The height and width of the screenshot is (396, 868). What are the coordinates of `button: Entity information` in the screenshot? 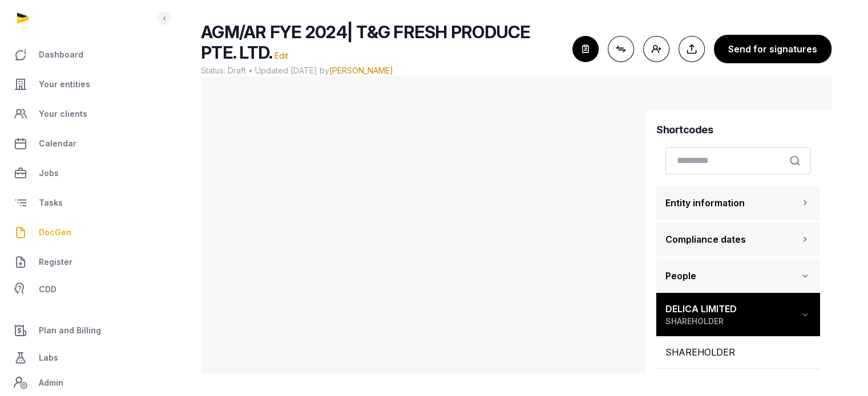 It's located at (738, 203).